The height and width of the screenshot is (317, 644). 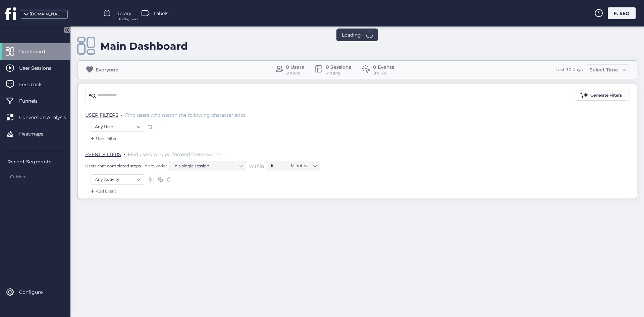 What do you see at coordinates (113, 166) in the screenshot?
I see `span: Users that completed steps` at bounding box center [113, 166].